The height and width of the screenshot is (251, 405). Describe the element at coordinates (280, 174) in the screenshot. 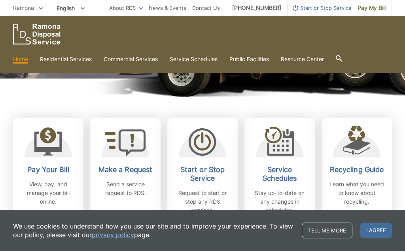

I see `h2: Service Schedules` at that location.